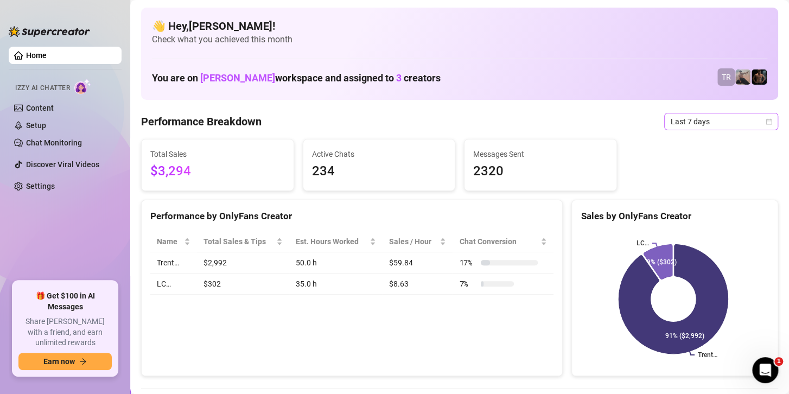 The width and height of the screenshot is (789, 394). What do you see at coordinates (541, 172) in the screenshot?
I see `span: 2320` at bounding box center [541, 172].